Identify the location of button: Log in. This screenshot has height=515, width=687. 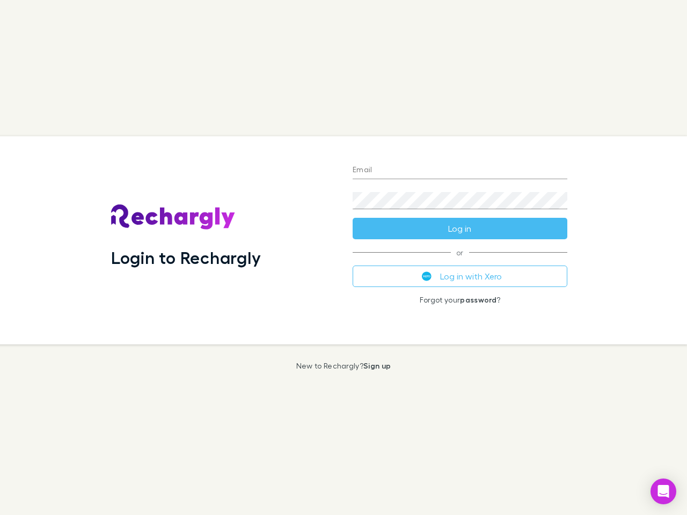
(460, 229).